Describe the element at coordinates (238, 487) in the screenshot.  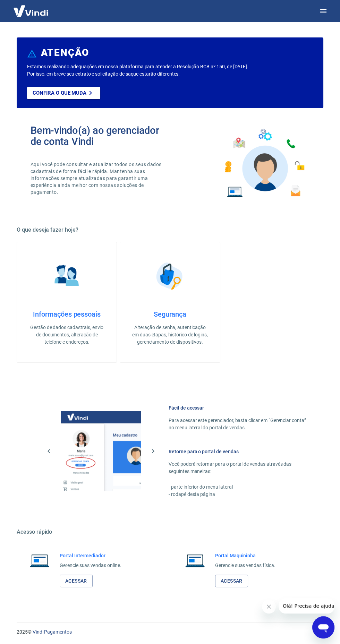
I see `p: - parte inferior do menu lateral` at that location.